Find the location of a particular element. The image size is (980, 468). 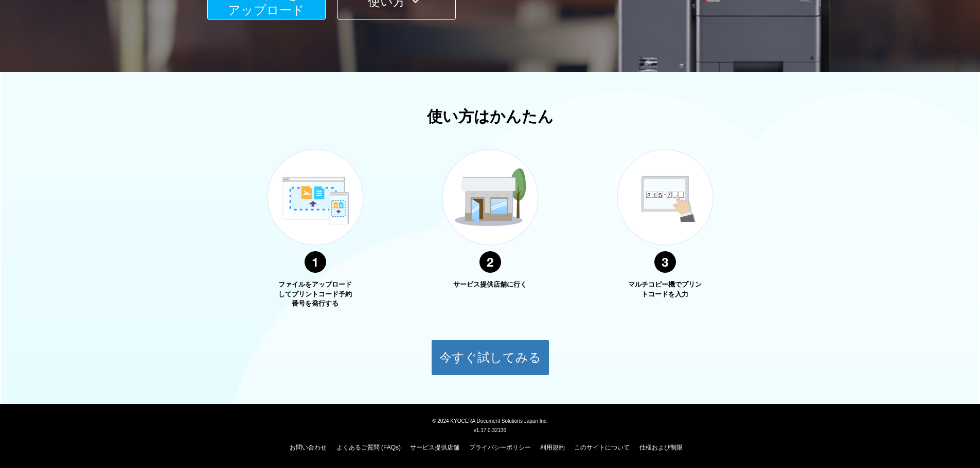

p: ファイルをアップロードしてプリントコード予約番号を発行する is located at coordinates (316, 295).